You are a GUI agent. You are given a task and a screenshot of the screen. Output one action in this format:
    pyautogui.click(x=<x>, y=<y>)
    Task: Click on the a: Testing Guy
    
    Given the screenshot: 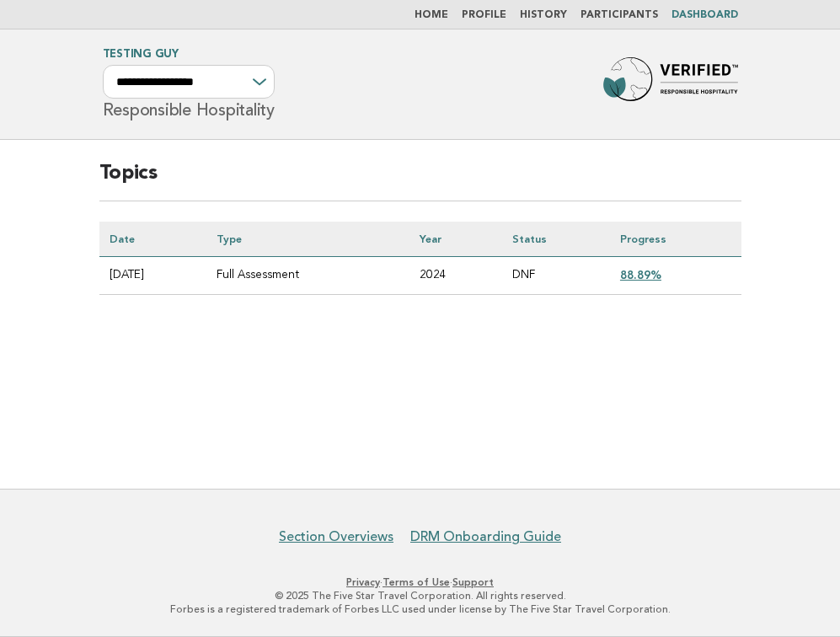 What is the action you would take?
    pyautogui.click(x=141, y=54)
    